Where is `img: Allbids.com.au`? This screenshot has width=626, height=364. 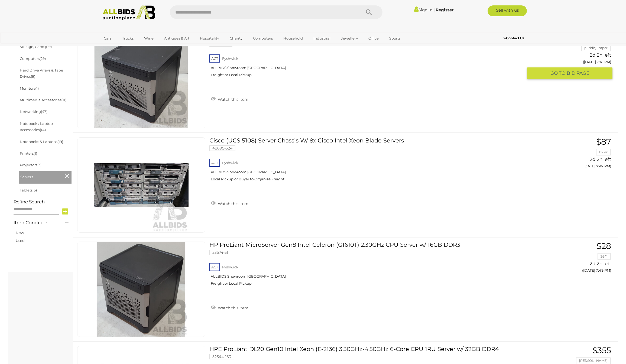 img: Allbids.com.au is located at coordinates (129, 13).